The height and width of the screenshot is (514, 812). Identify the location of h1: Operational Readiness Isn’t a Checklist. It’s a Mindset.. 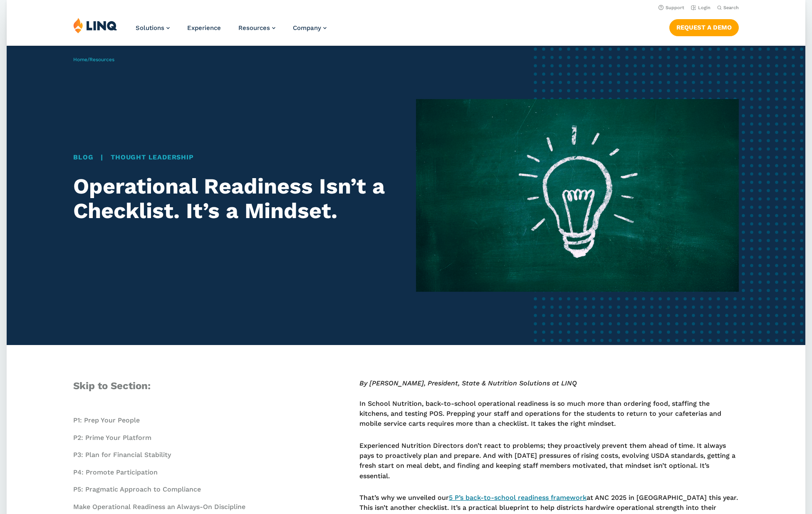
(234, 199).